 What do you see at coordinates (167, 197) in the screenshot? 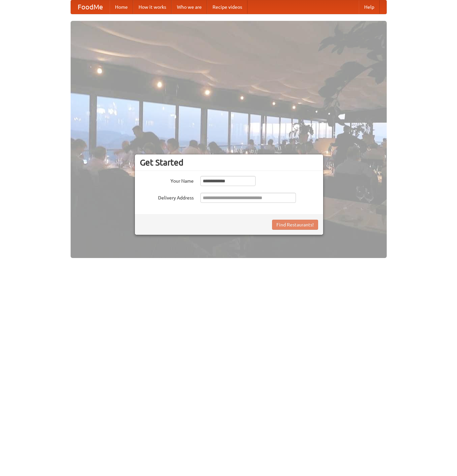
I see `label: Delivery Address` at bounding box center [167, 197].